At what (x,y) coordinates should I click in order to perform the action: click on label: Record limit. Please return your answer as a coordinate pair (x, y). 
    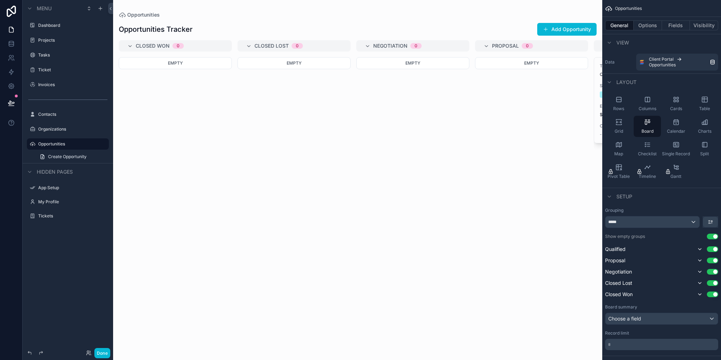
    Looking at the image, I should click on (617, 333).